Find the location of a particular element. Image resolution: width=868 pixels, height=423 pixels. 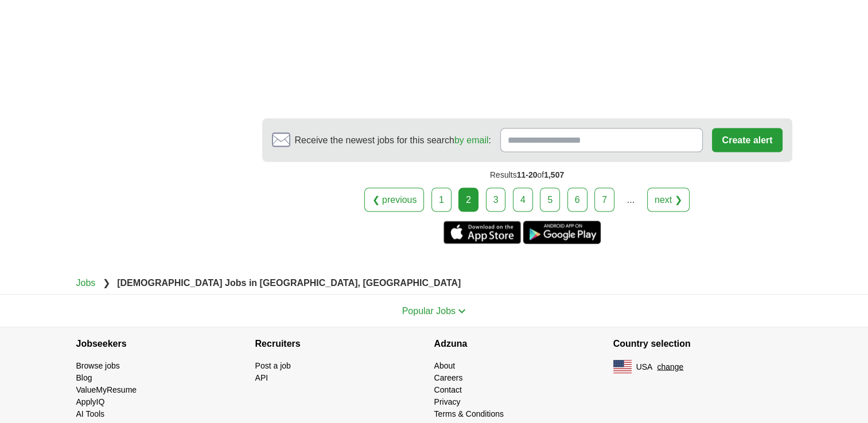

button: Create alert is located at coordinates (747, 140).